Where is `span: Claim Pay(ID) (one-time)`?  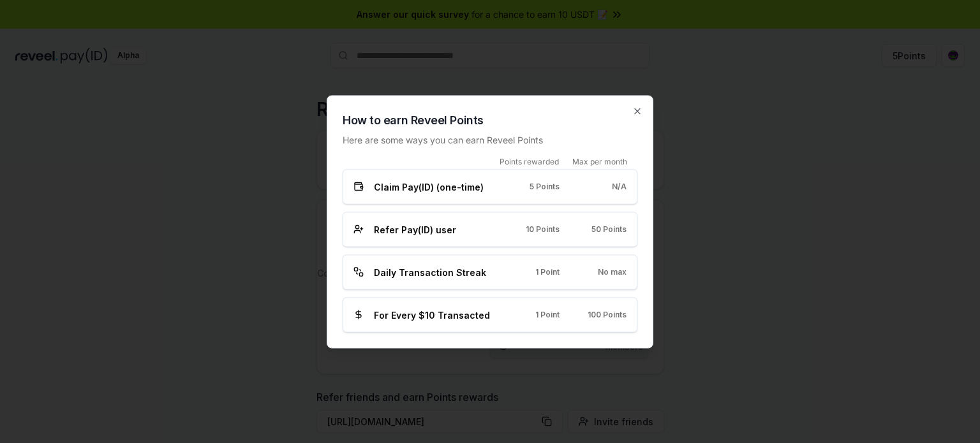 span: Claim Pay(ID) (one-time) is located at coordinates (429, 186).